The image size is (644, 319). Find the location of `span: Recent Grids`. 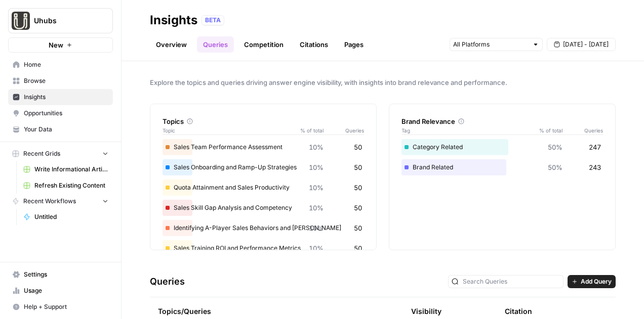

span: Recent Grids is located at coordinates (41, 154).